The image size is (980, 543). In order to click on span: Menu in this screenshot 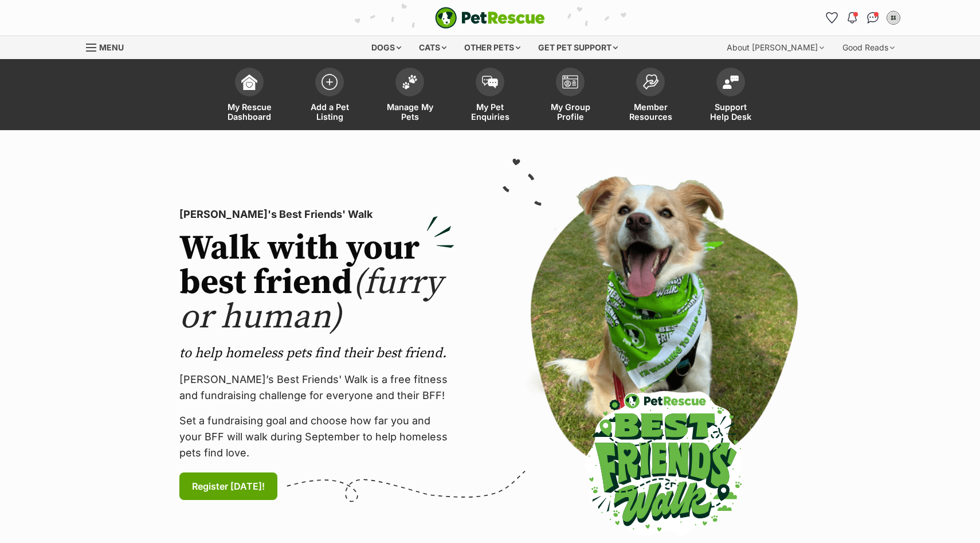, I will do `click(111, 47)`.